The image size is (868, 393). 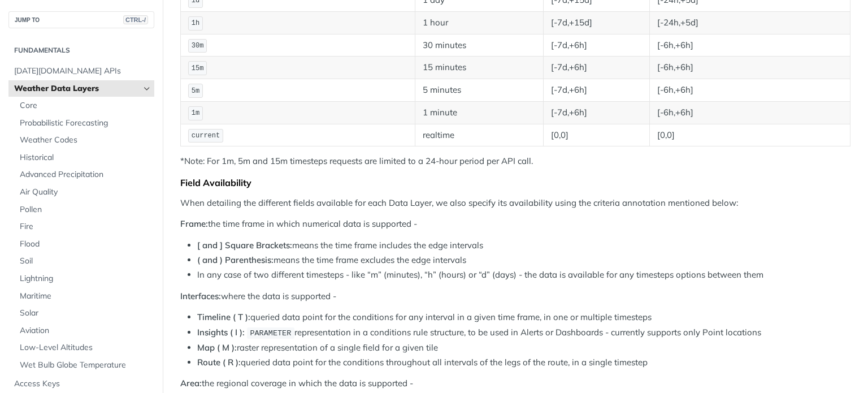 I want to click on li: raster representation of a single field for a given tile, so click(x=524, y=348).